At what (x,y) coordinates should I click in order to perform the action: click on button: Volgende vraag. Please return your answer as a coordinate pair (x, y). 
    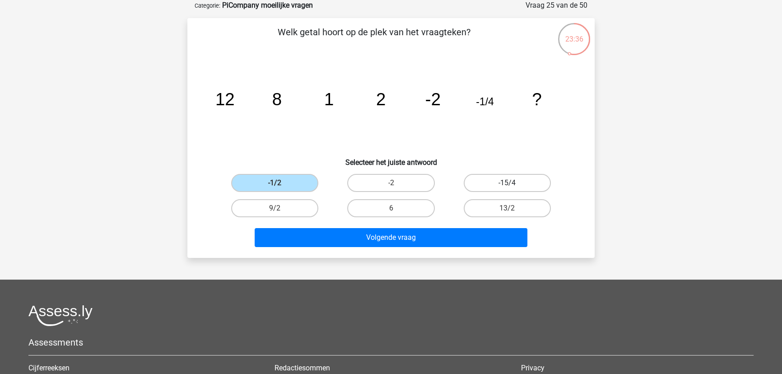
    Looking at the image, I should click on (391, 238).